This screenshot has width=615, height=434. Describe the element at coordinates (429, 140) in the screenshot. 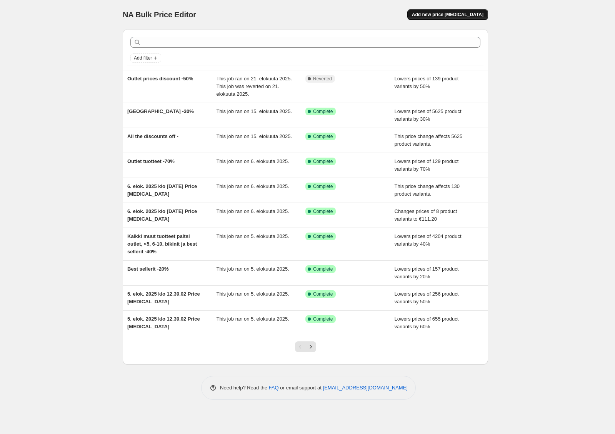

I see `span: This price change affects 5625 product variants.` at that location.